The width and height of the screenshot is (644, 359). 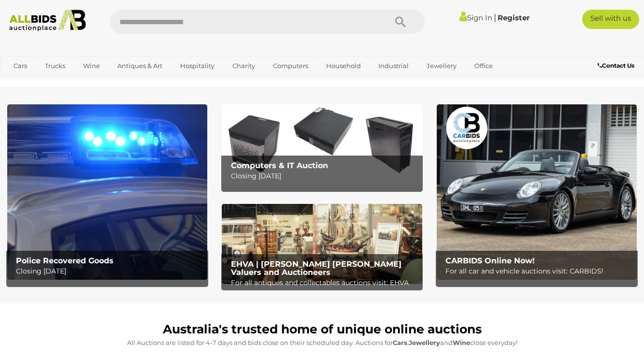 I want to click on p: All Auctions are listed for 4-7 days and bids close on their scheduled day. Auctions for , and cl..., so click(x=322, y=343).